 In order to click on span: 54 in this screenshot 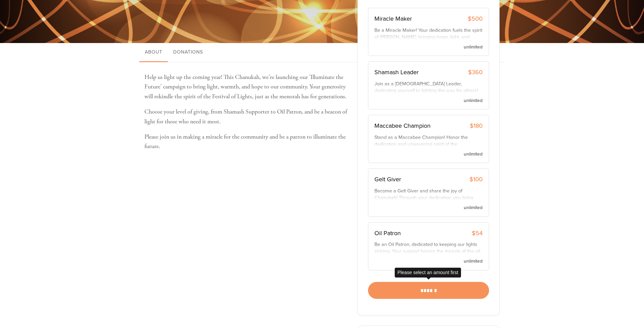, I will do `click(479, 233)`.